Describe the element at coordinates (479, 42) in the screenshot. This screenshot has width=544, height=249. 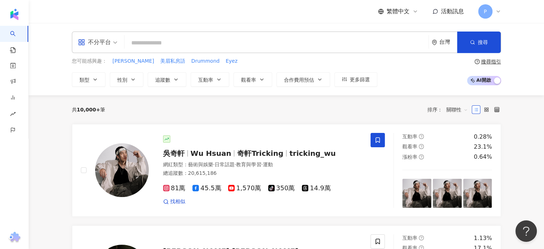
I see `button: 搜尋` at that location.